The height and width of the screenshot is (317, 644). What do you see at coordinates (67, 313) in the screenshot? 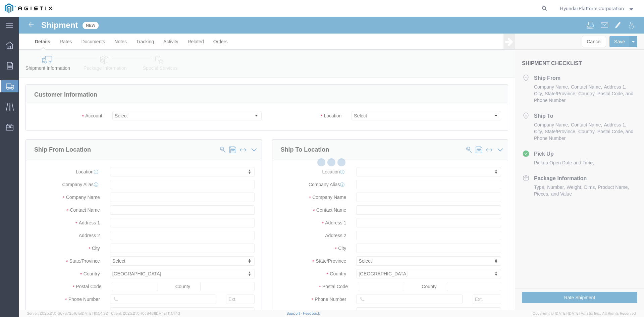
I see `span: Server: 2025.21.0-667a72bf6fa` at bounding box center [67, 313].